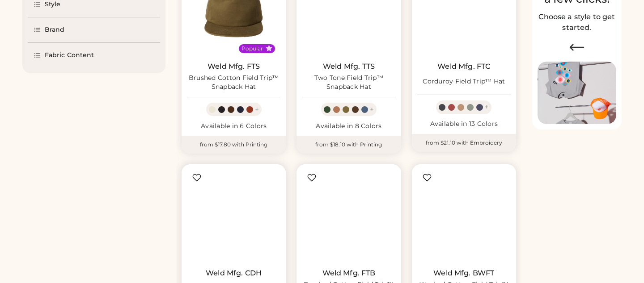 Image resolution: width=644 pixels, height=283 pixels. What do you see at coordinates (464, 273) in the screenshot?
I see `a: Weld Mfg. BWFT` at bounding box center [464, 273].